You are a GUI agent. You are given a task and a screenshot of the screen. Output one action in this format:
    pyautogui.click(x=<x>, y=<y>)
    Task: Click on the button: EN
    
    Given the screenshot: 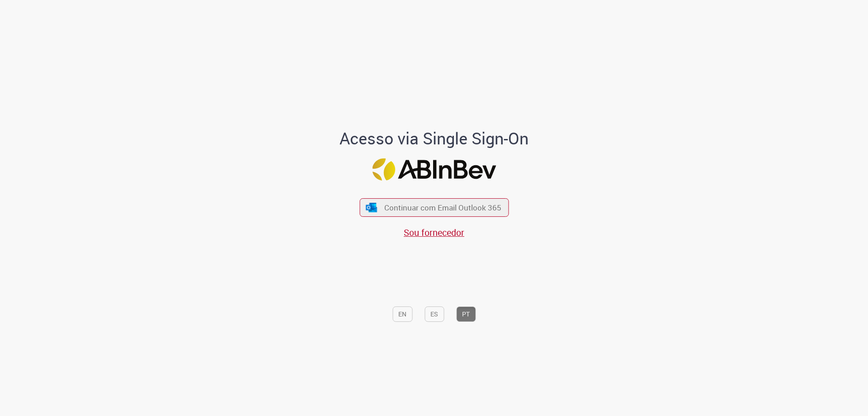 What is the action you would take?
    pyautogui.click(x=402, y=314)
    